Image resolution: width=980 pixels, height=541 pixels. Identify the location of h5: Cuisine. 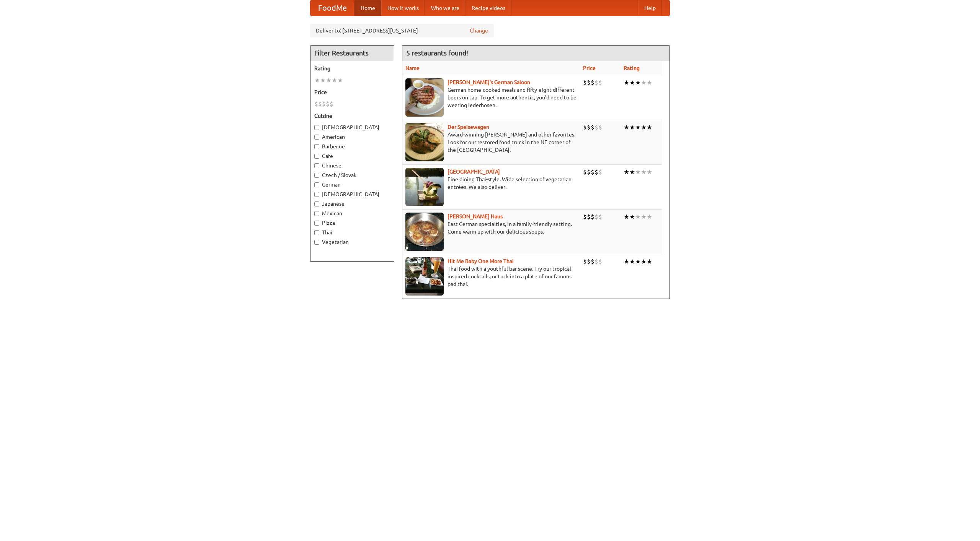
(352, 116).